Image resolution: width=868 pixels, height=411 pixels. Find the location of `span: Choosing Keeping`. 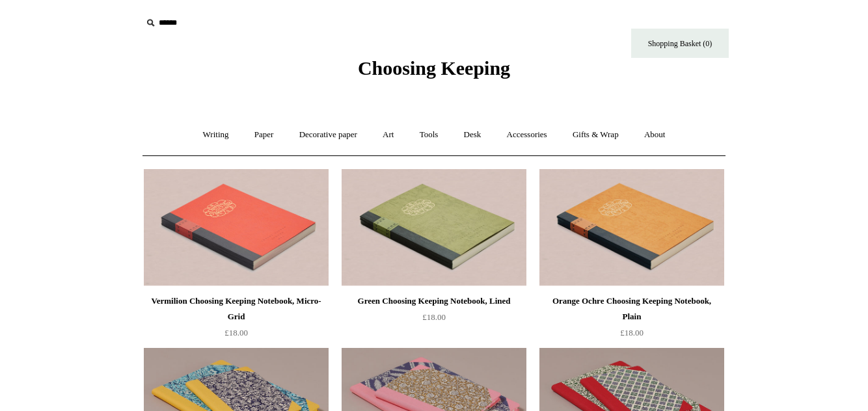

span: Choosing Keeping is located at coordinates (434, 68).